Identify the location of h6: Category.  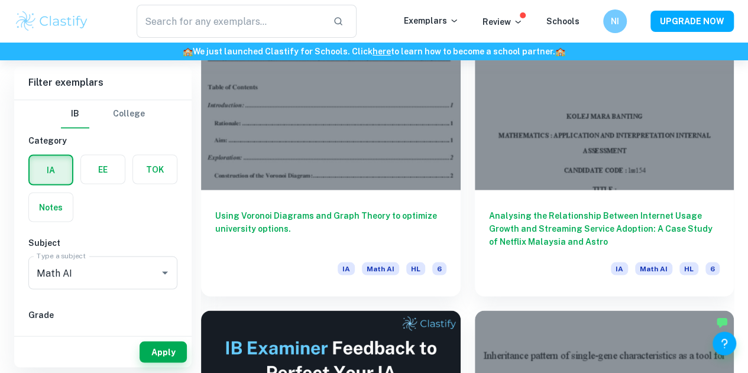
(103, 141).